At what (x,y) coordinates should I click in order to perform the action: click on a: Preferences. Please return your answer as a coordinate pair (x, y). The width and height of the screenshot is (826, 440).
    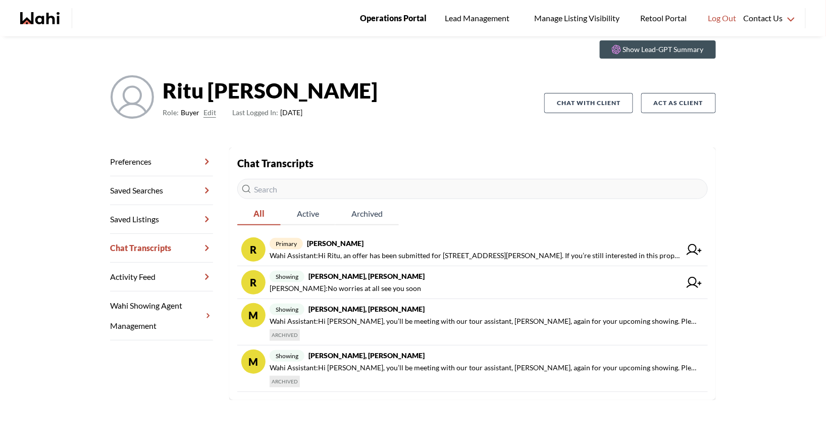
    Looking at the image, I should click on (162, 162).